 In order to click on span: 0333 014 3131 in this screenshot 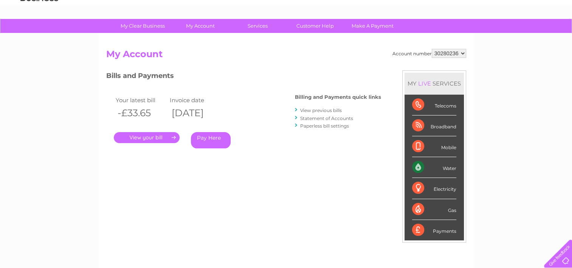, I will do `click(456, 8)`.